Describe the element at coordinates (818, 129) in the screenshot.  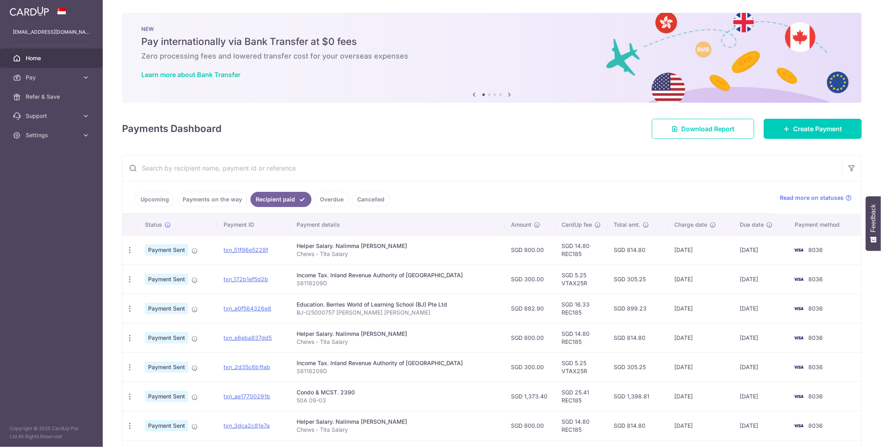
I see `span: Create Payment` at that location.